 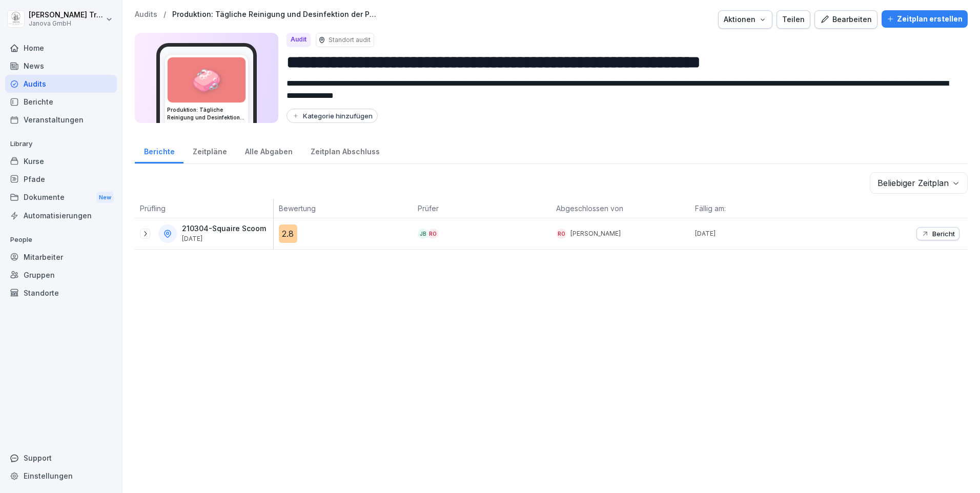 I want to click on div: Automatisierungen, so click(x=61, y=215).